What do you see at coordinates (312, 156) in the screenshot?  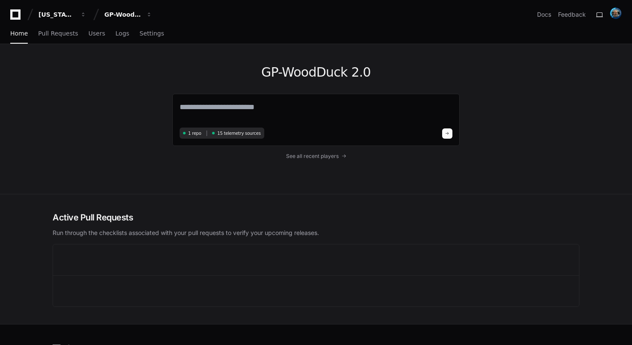 I see `span: See all recent players` at bounding box center [312, 156].